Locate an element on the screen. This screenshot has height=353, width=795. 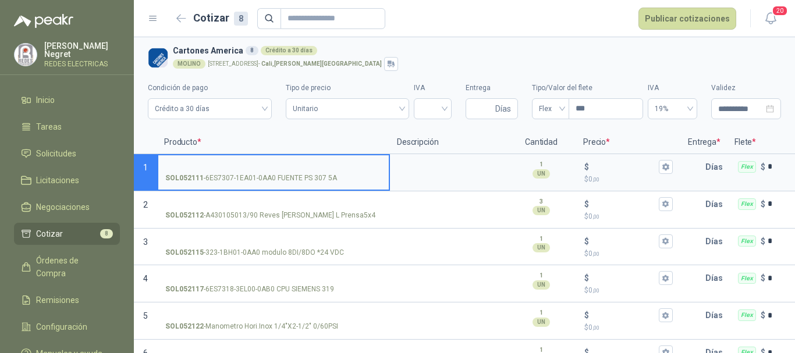
a: Solicitudes is located at coordinates (67, 154).